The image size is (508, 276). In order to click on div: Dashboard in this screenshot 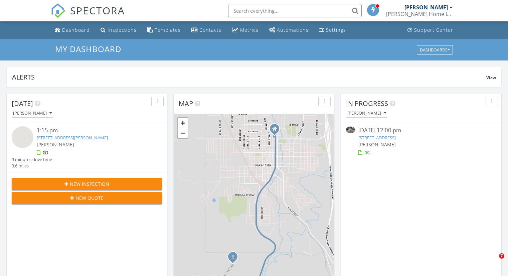, I will do `click(76, 30)`.